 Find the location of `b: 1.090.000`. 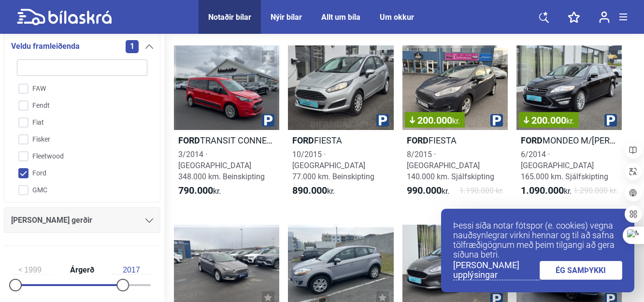

b: 1.090.000 is located at coordinates (542, 191).